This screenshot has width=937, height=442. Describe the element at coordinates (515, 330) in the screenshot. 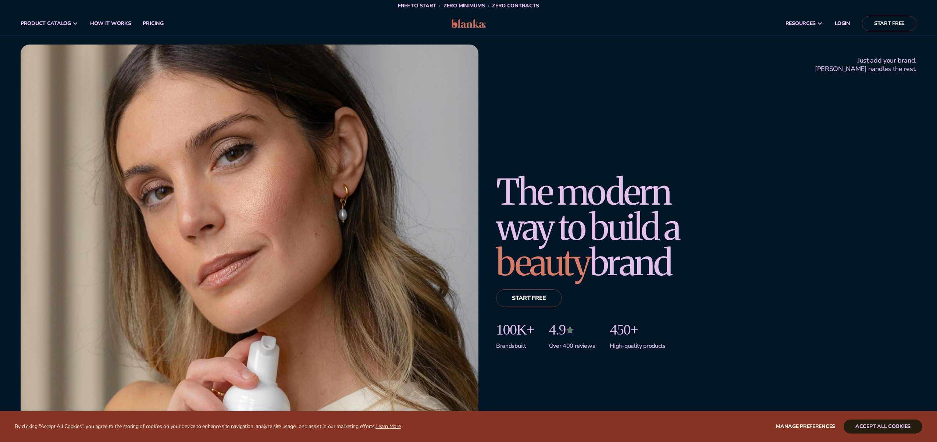

I see `p: 100K+` at that location.